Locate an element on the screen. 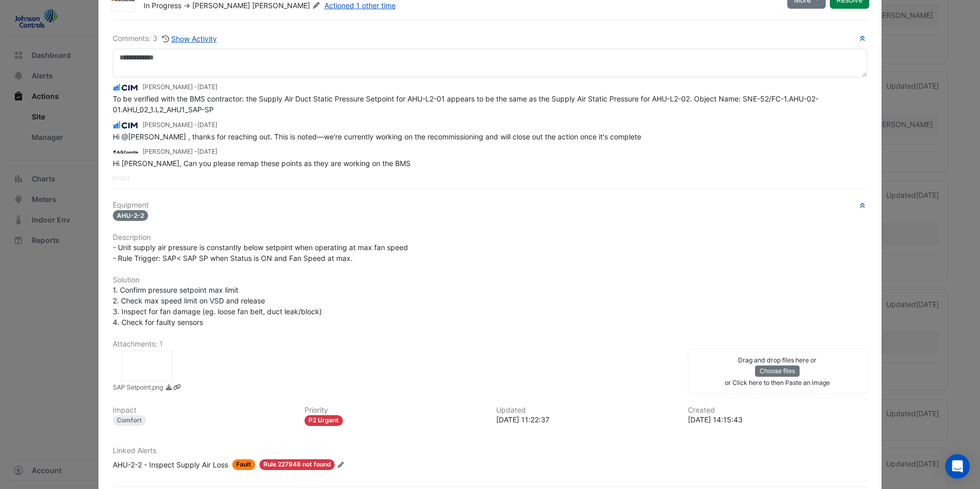 This screenshot has height=489, width=980. span: 2025-06-27 11:22:37 is located at coordinates (207, 87).